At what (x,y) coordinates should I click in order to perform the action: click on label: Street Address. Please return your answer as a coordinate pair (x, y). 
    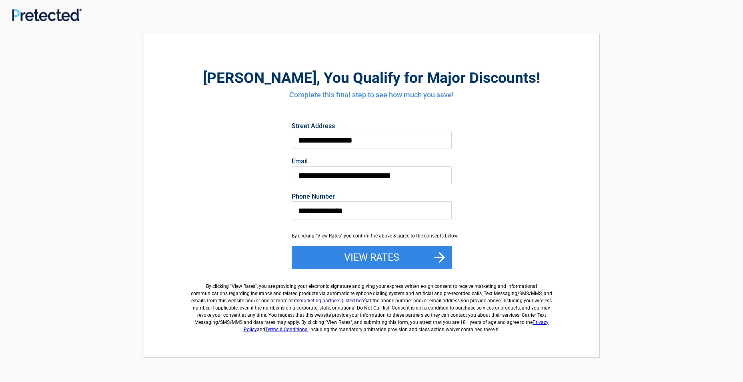
    Looking at the image, I should click on (372, 126).